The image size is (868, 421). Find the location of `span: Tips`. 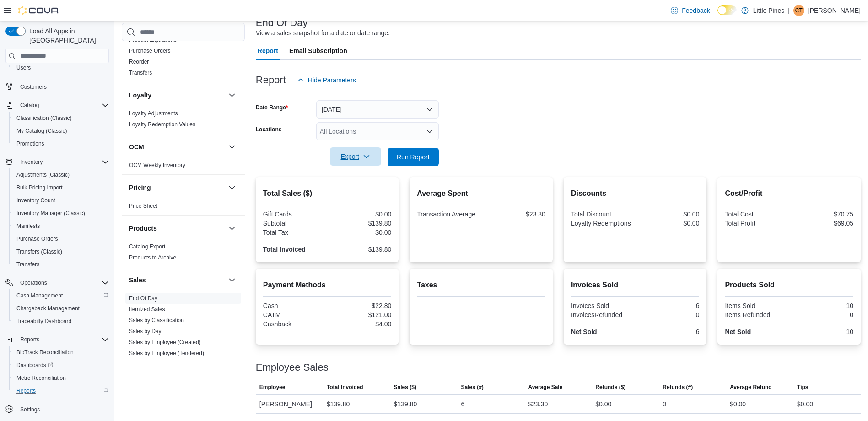

span: Tips is located at coordinates (803, 388).